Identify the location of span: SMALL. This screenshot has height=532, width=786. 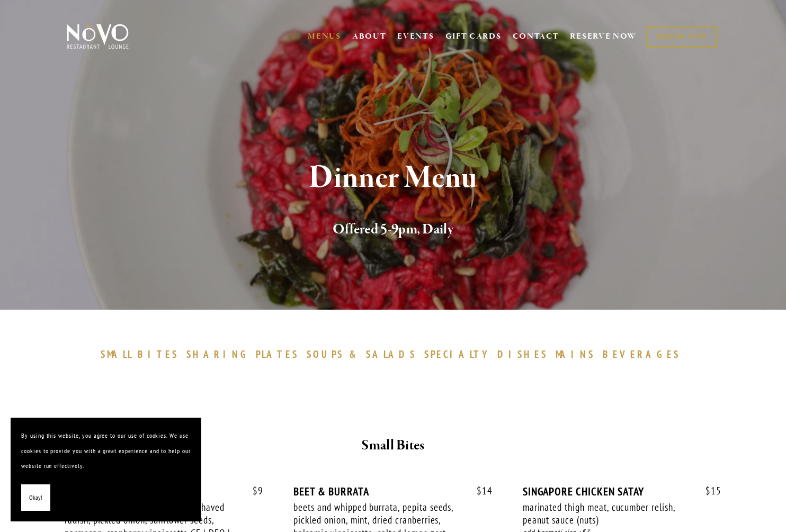
(116, 354).